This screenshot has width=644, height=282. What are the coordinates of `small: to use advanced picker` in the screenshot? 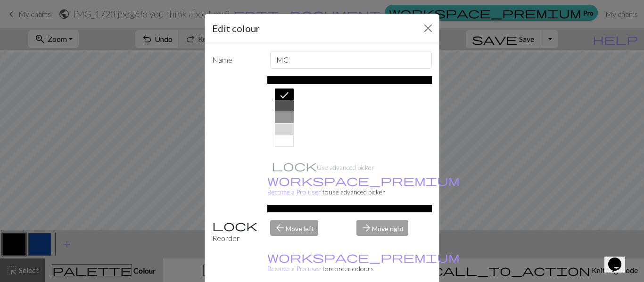 It's located at (364, 186).